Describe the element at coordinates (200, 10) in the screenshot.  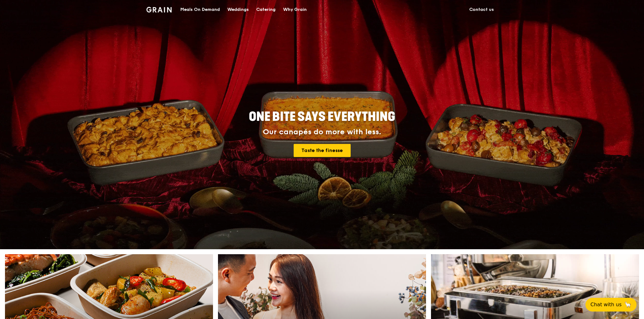
I see `div: Meals On Demand` at that location.